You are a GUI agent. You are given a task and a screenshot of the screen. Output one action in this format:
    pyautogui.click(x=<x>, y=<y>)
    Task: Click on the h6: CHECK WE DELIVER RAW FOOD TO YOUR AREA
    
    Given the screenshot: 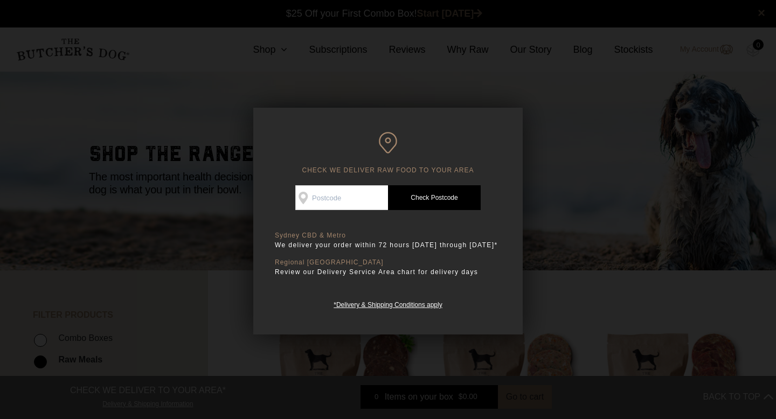 What is the action you would take?
    pyautogui.click(x=388, y=153)
    